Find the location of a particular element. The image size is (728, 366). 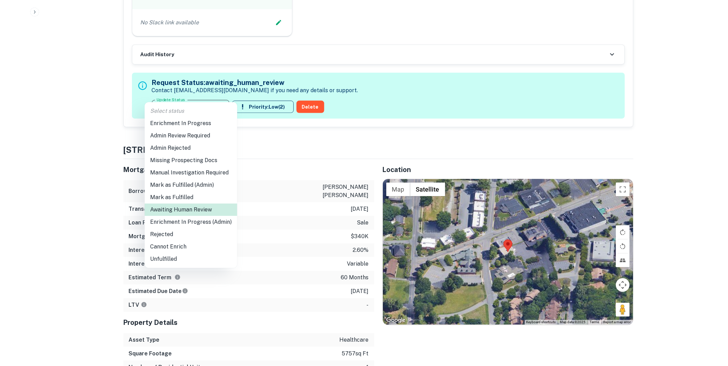

li: Enrichment In Progress (Admin) is located at coordinates (191, 222).